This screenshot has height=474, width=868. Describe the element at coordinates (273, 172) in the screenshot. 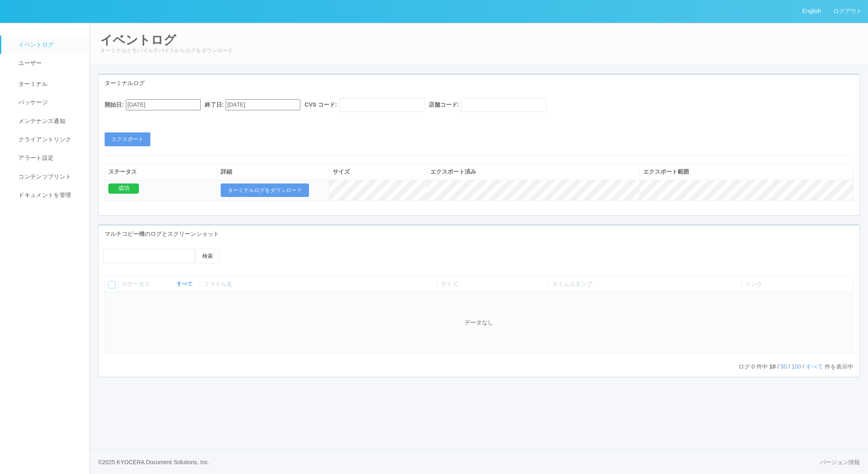

I see `div: 詳細` at that location.